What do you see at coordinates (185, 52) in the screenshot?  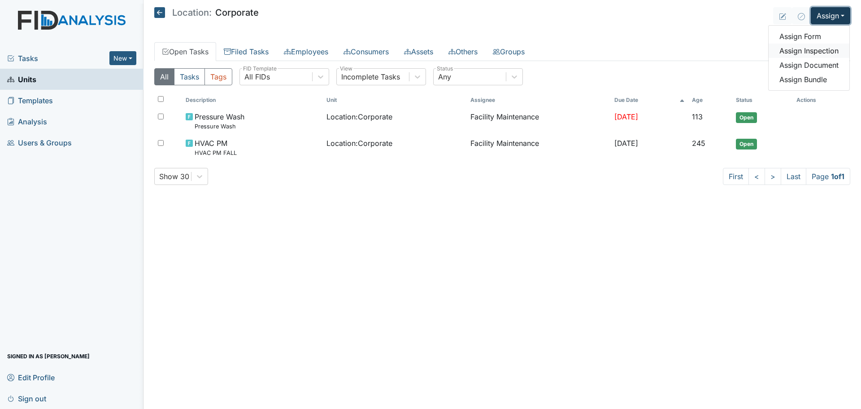 I see `a: Open Tasks` at bounding box center [185, 52].